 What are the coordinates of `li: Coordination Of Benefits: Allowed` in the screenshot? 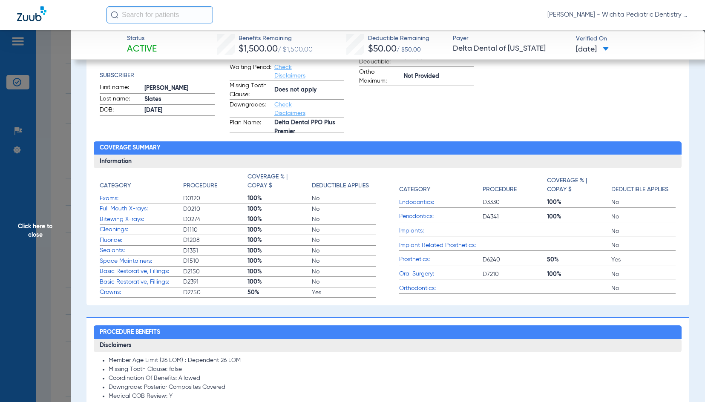 It's located at (392, 379).